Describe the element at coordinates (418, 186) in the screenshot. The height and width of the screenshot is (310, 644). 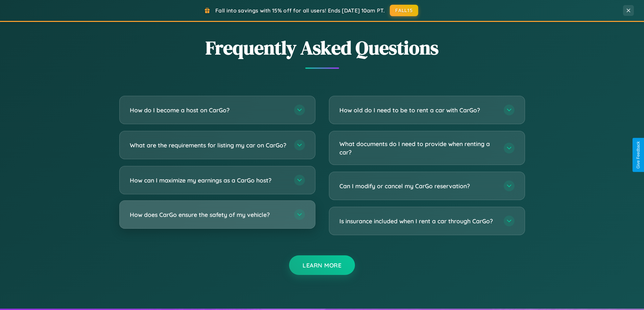
I see `h3: Can I modify or cancel my CarGo reservation?` at that location.